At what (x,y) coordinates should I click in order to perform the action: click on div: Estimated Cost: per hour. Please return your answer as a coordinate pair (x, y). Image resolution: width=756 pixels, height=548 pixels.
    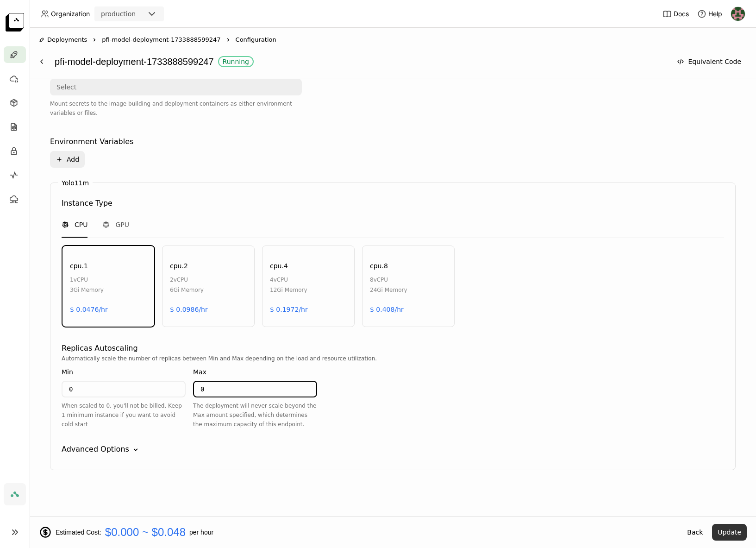
    Looking at the image, I should click on (358, 532).